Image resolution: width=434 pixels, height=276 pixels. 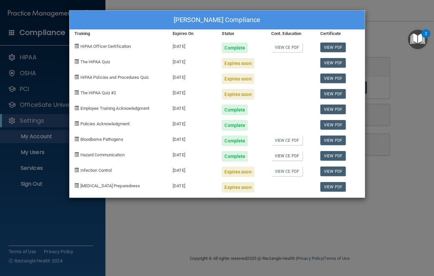 What do you see at coordinates (418, 39) in the screenshot?
I see `button: Open Resource Center, 2 new notifications` at bounding box center [418, 39].